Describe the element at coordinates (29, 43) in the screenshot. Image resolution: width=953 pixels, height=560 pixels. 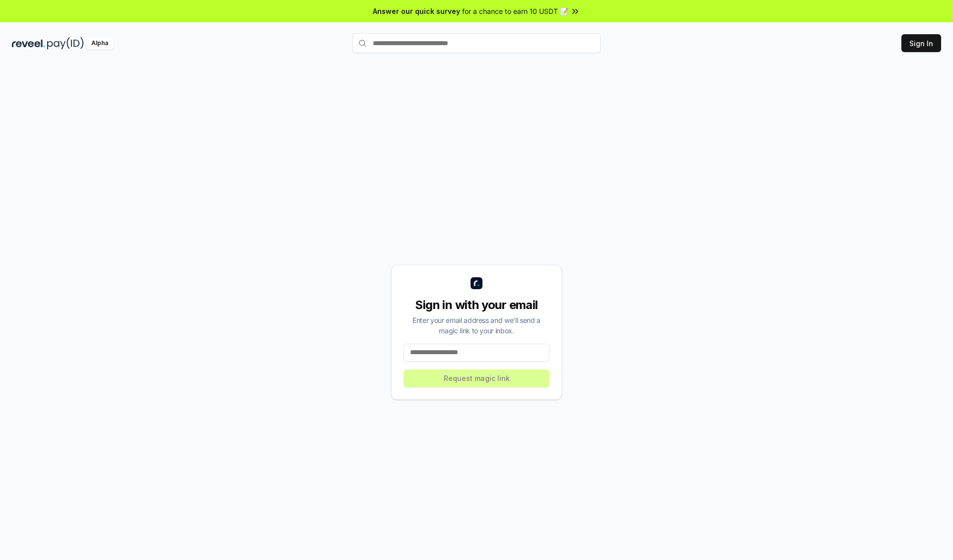
I see `img: reveel_dark` at that location.